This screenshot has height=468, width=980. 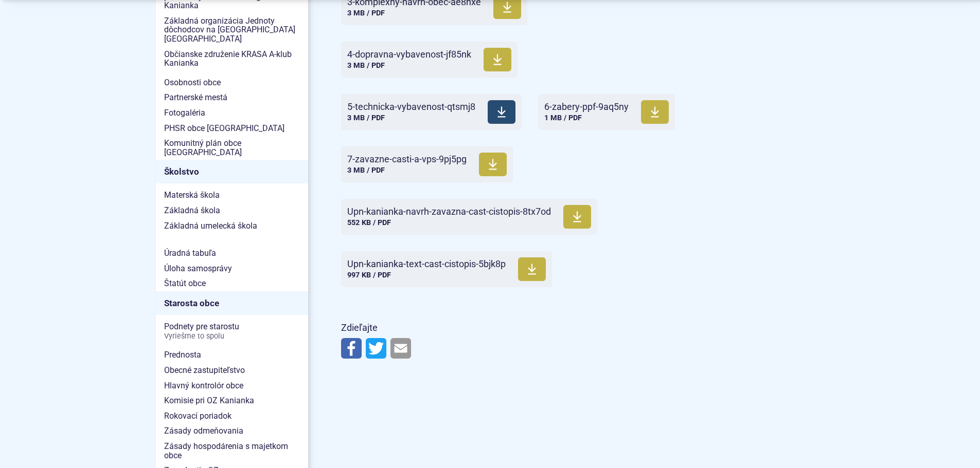 I want to click on a: Partnerské mestá, so click(x=232, y=98).